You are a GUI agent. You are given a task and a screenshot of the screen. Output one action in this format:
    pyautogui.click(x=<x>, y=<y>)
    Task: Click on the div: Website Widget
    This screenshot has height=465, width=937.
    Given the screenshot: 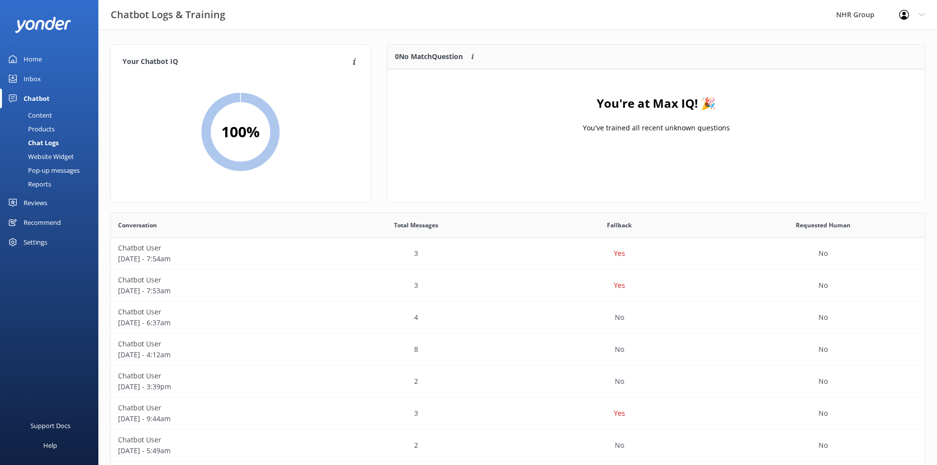 What is the action you would take?
    pyautogui.click(x=40, y=156)
    